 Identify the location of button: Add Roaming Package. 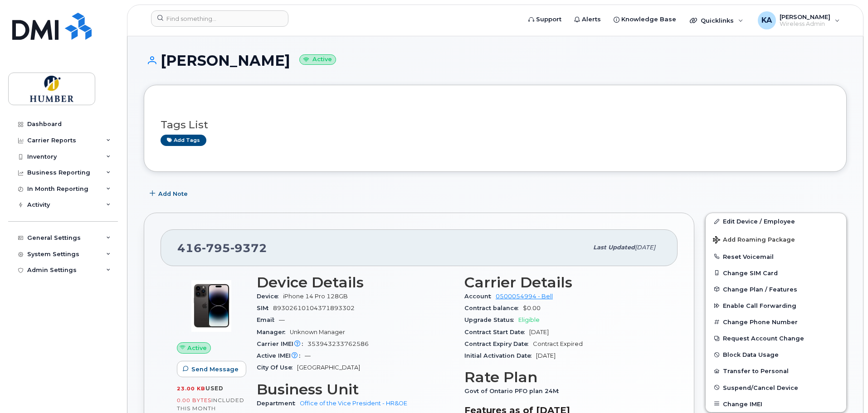
(776, 239).